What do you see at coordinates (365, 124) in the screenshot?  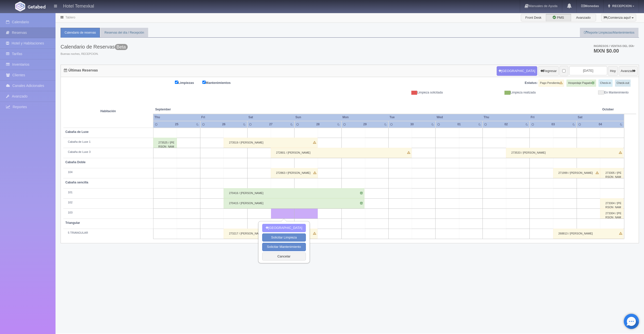 I see `div: 29` at bounding box center [365, 124].